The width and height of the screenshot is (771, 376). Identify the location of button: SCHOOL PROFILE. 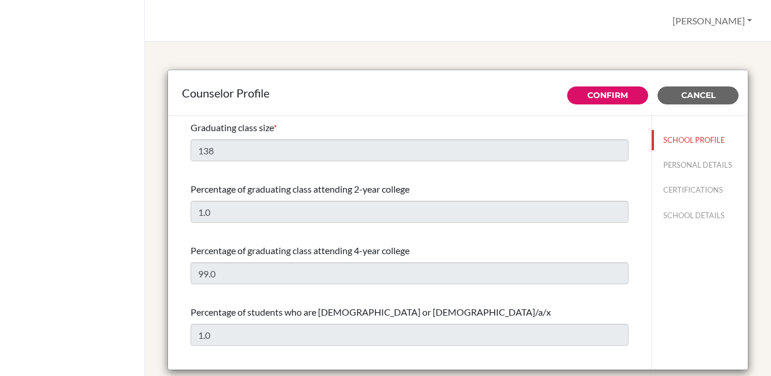
(700, 140).